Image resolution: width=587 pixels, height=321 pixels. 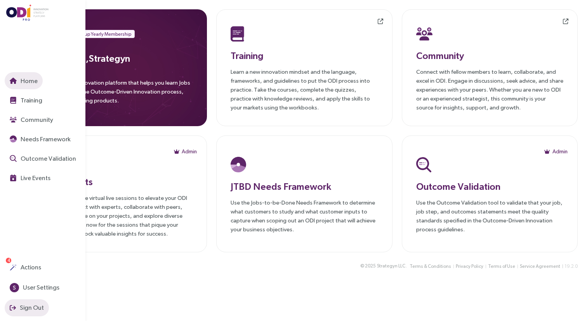 I want to click on img: Live Events, so click(x=13, y=178).